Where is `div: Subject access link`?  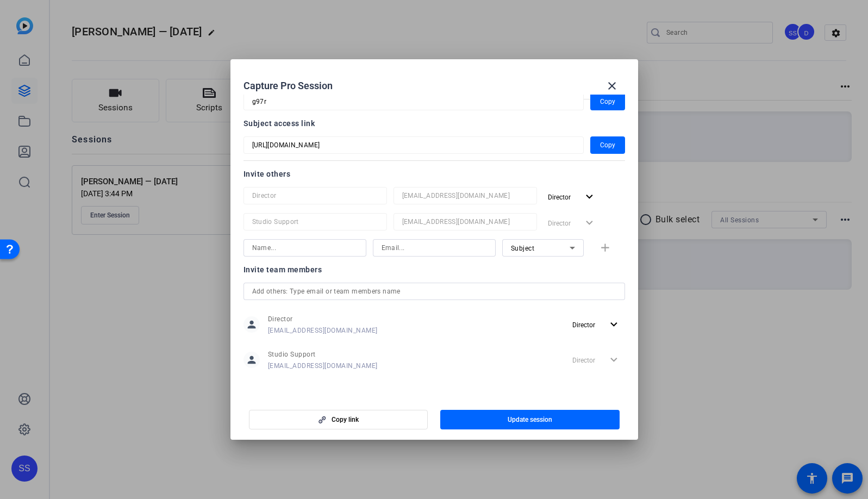
div: Subject access link is located at coordinates (435, 123).